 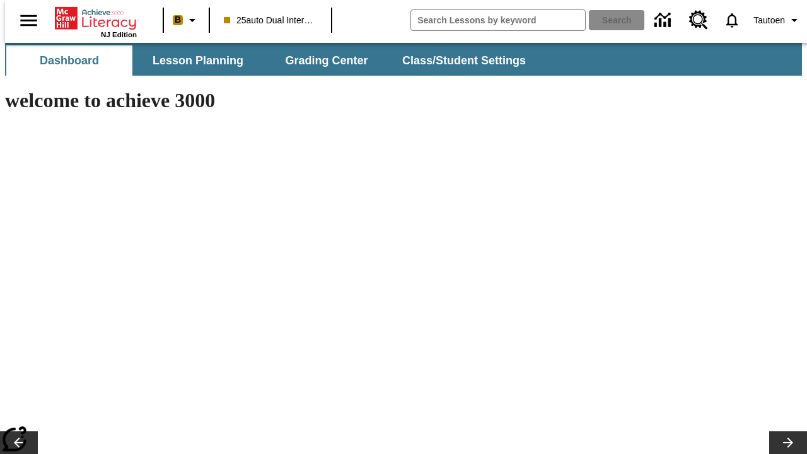 What do you see at coordinates (270, 20) in the screenshot?
I see `span: 25auto Dual International` at bounding box center [270, 20].